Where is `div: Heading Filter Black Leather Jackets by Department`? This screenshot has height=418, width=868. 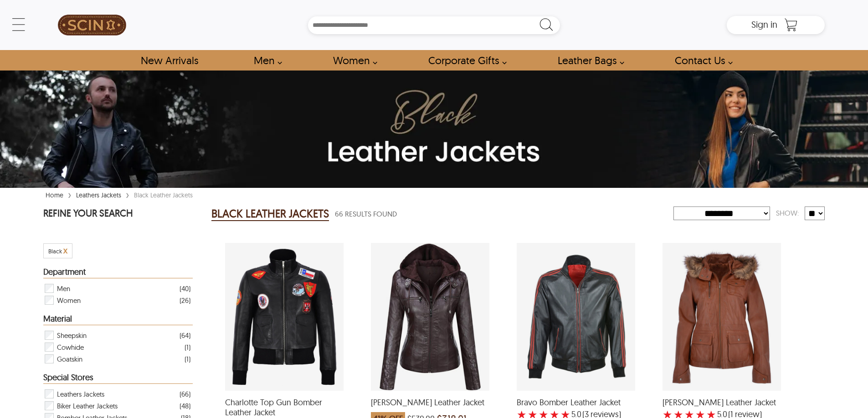 div: Heading Filter Black Leather Jackets by Department is located at coordinates (118, 273).